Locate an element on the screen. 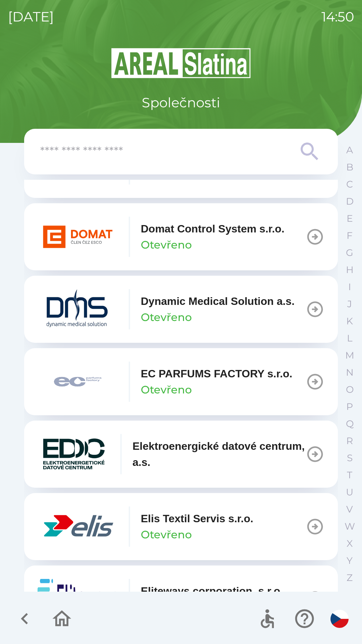 The width and height of the screenshot is (362, 644). p: Domat Control System s.r.o. is located at coordinates (212, 229).